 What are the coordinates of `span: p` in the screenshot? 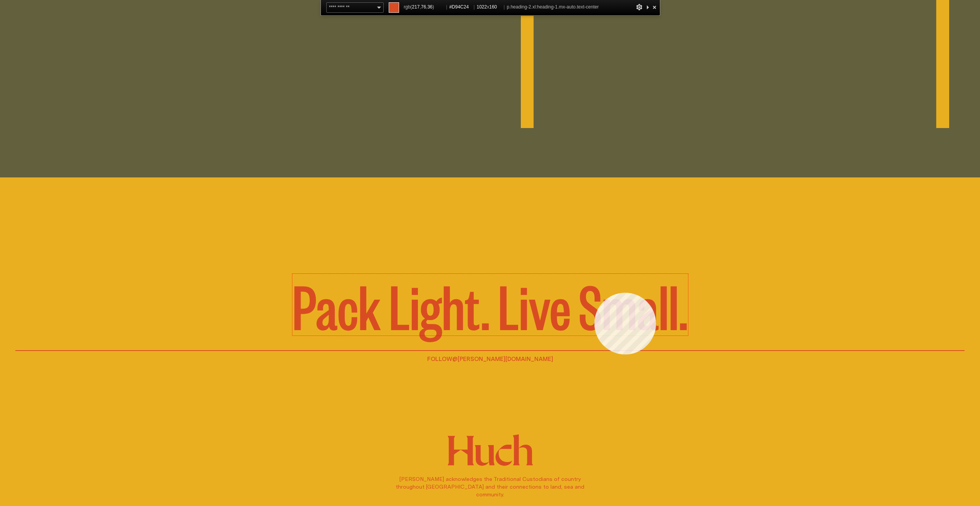 It's located at (553, 7).